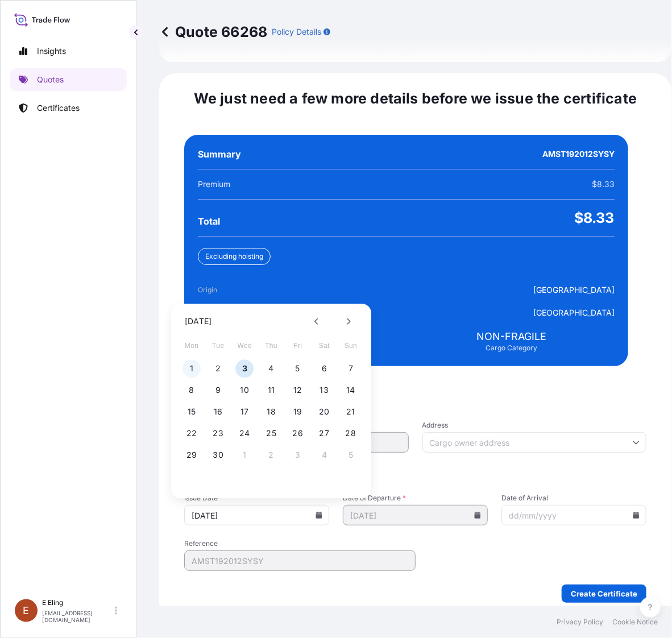 The height and width of the screenshot is (638, 672). I want to click on button: 16, so click(218, 413).